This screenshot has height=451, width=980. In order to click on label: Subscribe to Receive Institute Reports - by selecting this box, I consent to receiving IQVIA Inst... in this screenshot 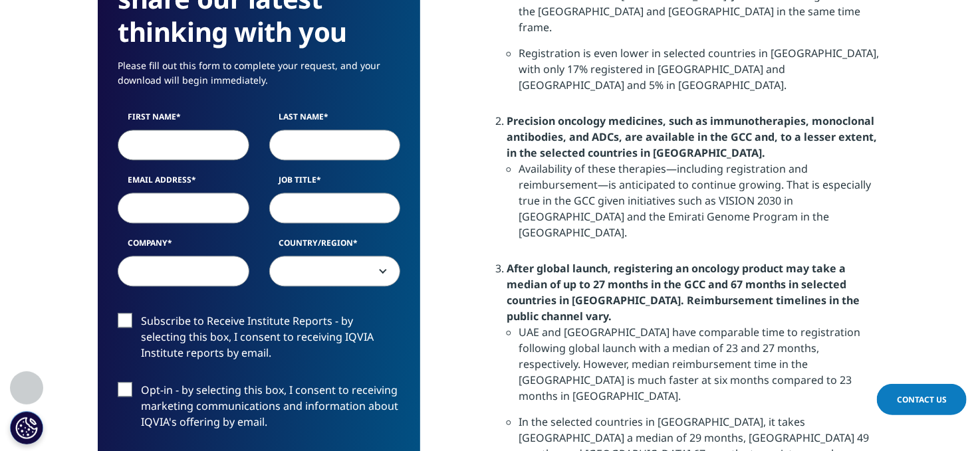, I will do `click(259, 340)`.